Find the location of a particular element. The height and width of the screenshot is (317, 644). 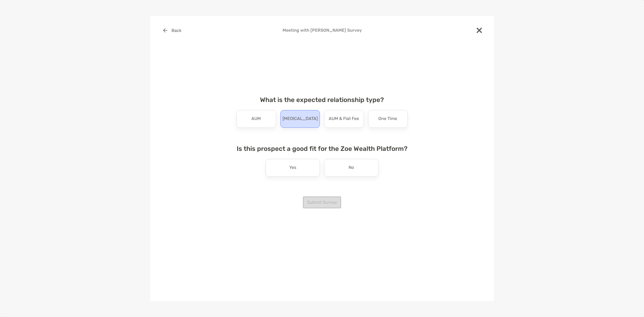

img: button icon is located at coordinates (165, 30).